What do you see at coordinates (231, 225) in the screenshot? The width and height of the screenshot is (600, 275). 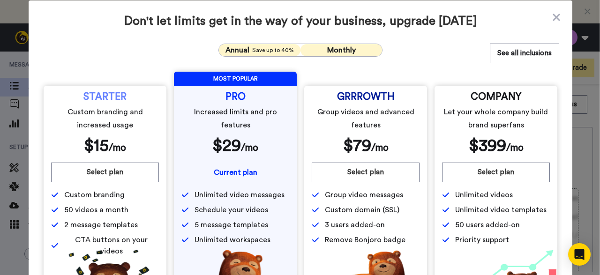 I see `span: 5 message templates` at bounding box center [231, 225].